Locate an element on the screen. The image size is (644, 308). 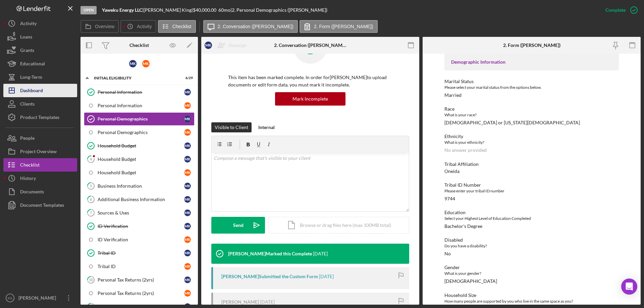
a: 10Personal Tax Returns (2yrs)MK is located at coordinates (139, 280).